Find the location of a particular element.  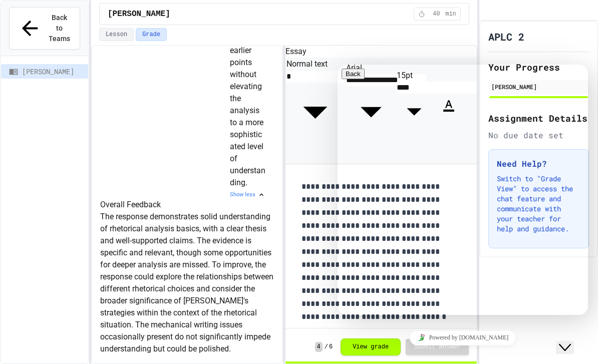

span: 6 is located at coordinates (330, 347).